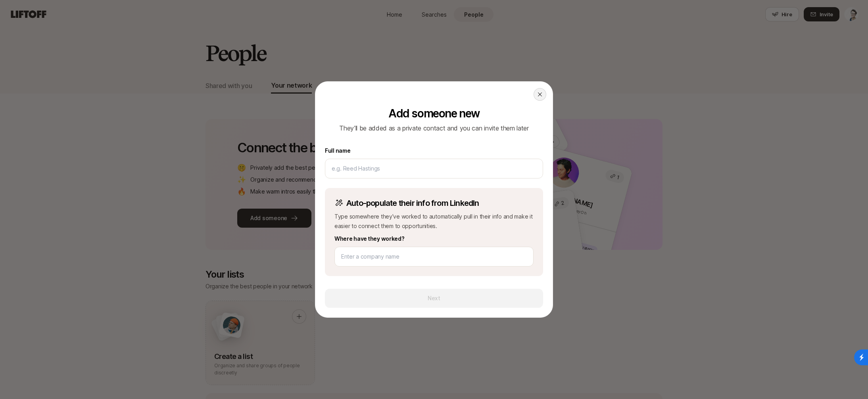 Image resolution: width=868 pixels, height=399 pixels. Describe the element at coordinates (434, 128) in the screenshot. I see `p: They’ll be added as a private contact and you can invite them later` at that location.